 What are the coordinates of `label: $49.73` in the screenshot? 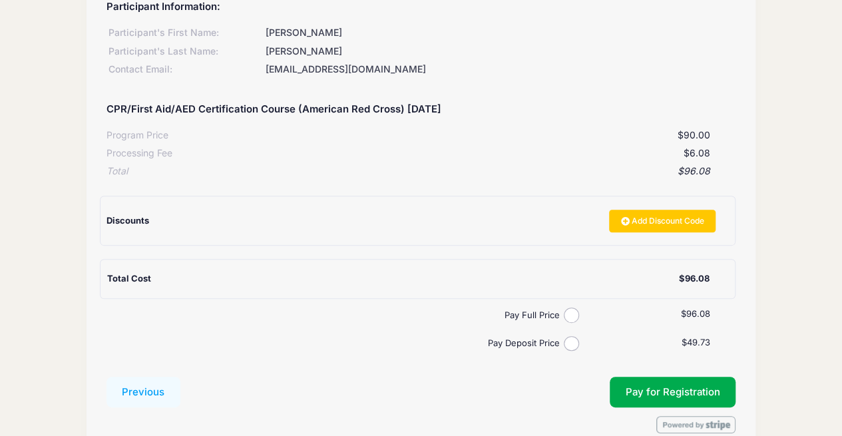 It's located at (695, 343).